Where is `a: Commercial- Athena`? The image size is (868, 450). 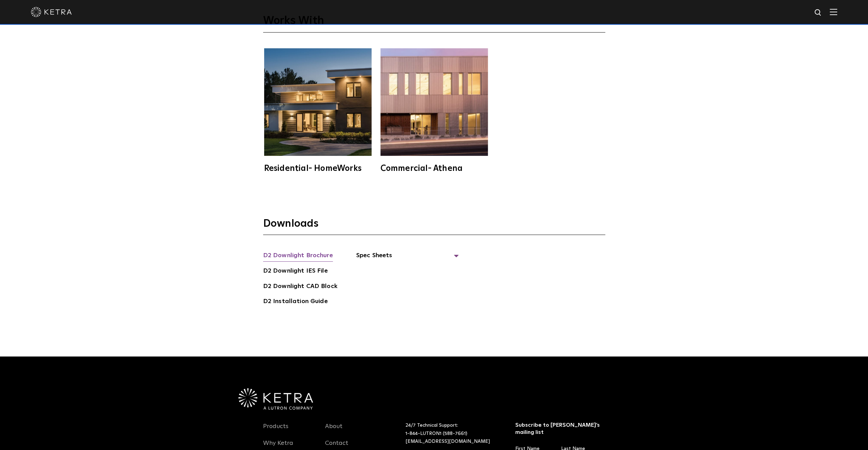
a: Commercial- Athena is located at coordinates (434, 110).